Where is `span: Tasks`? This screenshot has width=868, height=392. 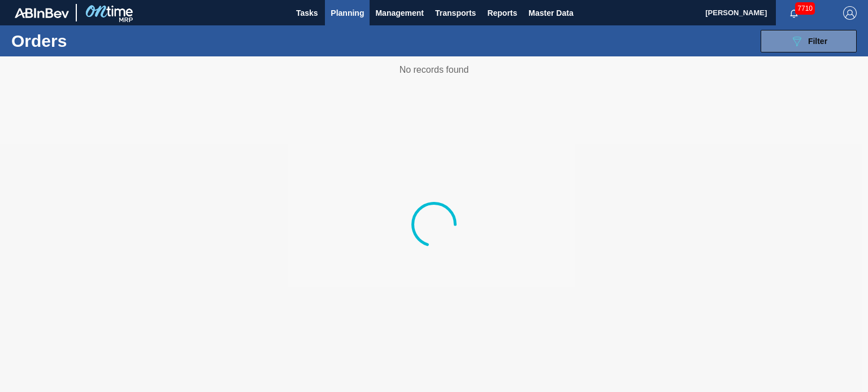
span: Tasks is located at coordinates (307, 13).